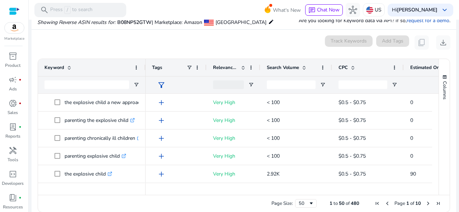  Describe the element at coordinates (369, 10) in the screenshot. I see `img: us.svg` at that location.